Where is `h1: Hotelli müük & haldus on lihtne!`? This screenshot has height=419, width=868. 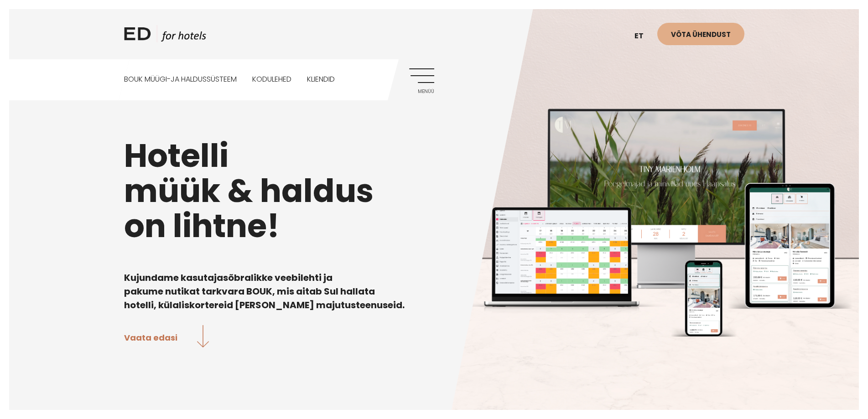
h1: Hotelli müük & haldus on lihtne! is located at coordinates (434, 190).